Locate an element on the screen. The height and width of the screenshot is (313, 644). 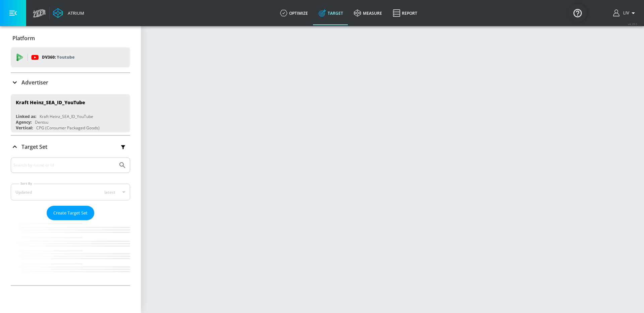
input: Search by name or Id is located at coordinates (64, 165).